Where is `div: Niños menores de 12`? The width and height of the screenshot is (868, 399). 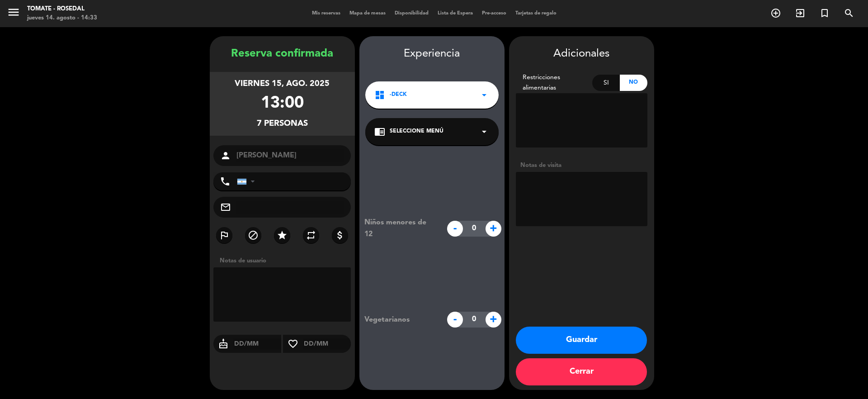 div: Niños menores de 12 is located at coordinates (400, 228).